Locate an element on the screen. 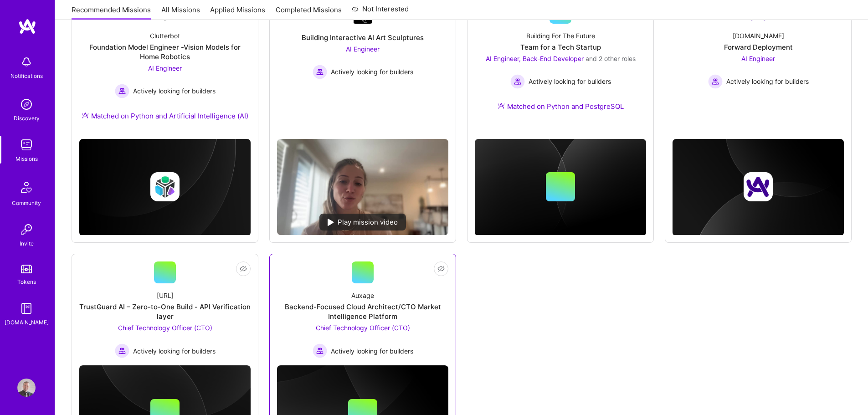  img: teamwork is located at coordinates (27, 145).